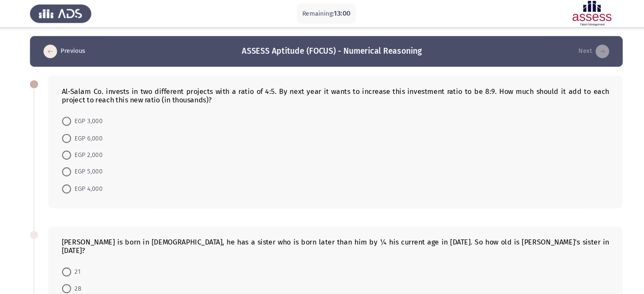  Describe the element at coordinates (87, 255) in the screenshot. I see `span: 21` at that location.